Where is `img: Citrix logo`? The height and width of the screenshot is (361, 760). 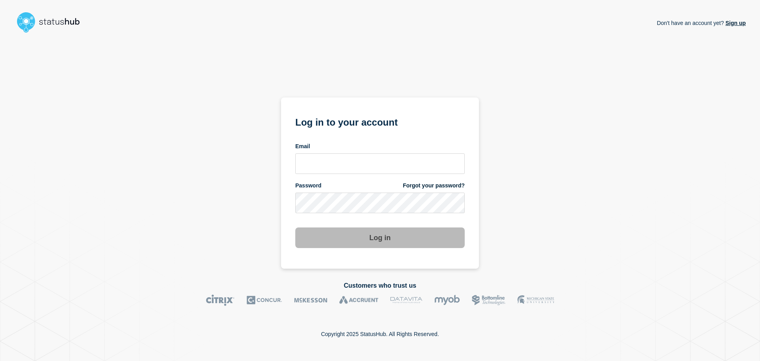 img: Citrix logo is located at coordinates (220, 300).